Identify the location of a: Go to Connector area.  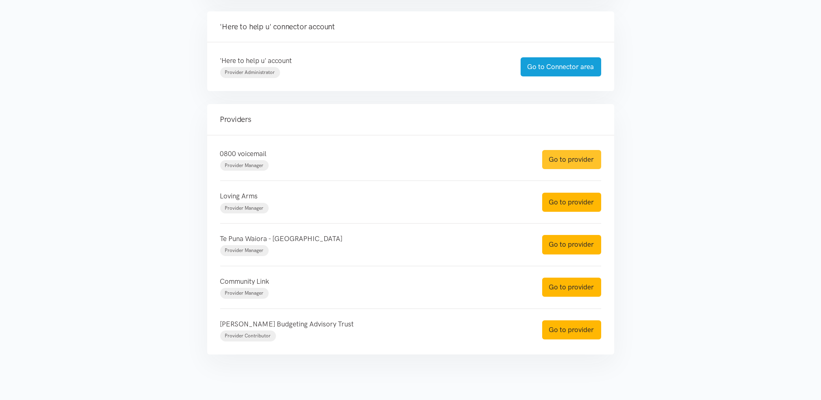
(561, 67).